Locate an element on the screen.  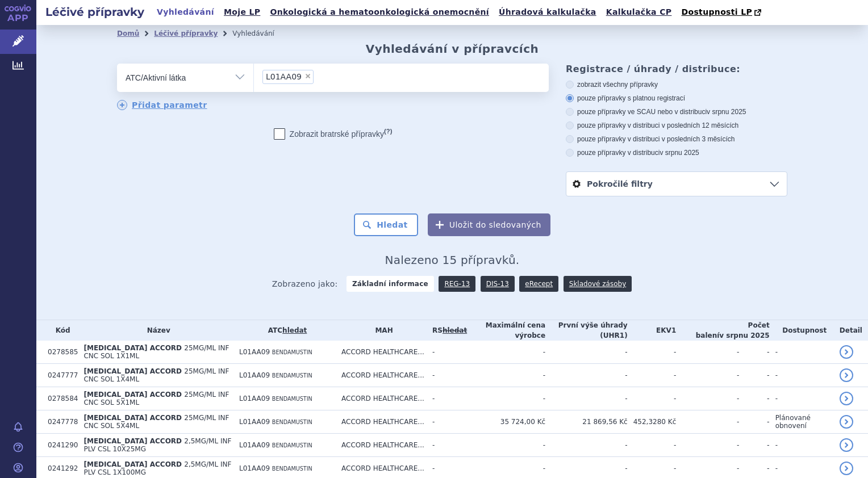
th: RS is located at coordinates (446, 330).